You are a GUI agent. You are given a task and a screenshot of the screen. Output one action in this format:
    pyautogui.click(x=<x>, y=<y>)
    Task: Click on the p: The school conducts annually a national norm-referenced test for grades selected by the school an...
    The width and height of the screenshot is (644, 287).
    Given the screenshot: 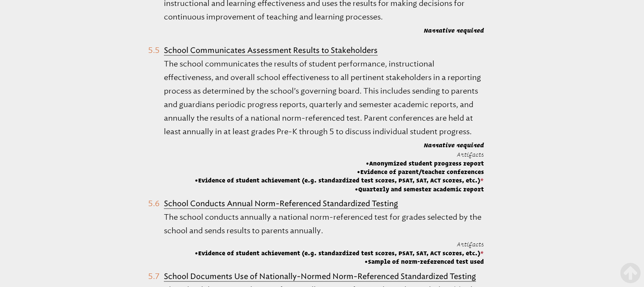 What is the action you would take?
    pyautogui.click(x=324, y=224)
    